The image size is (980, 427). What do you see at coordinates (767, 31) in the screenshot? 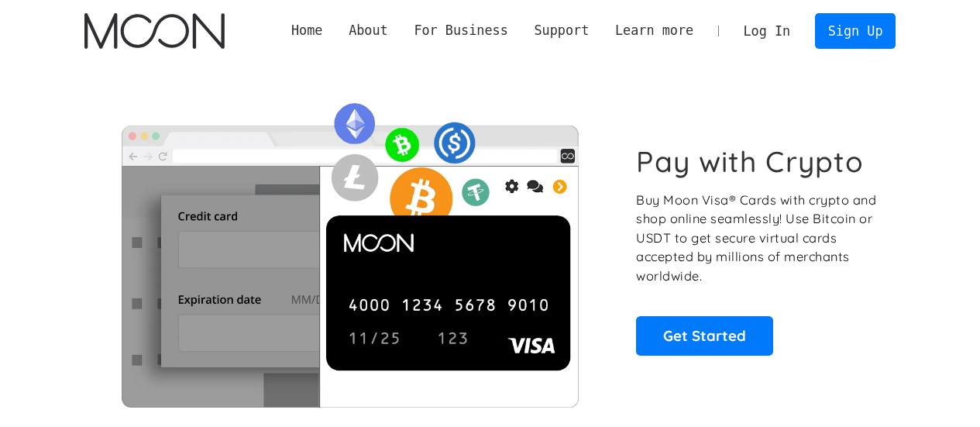
I see `a: Log In` at bounding box center [767, 31].